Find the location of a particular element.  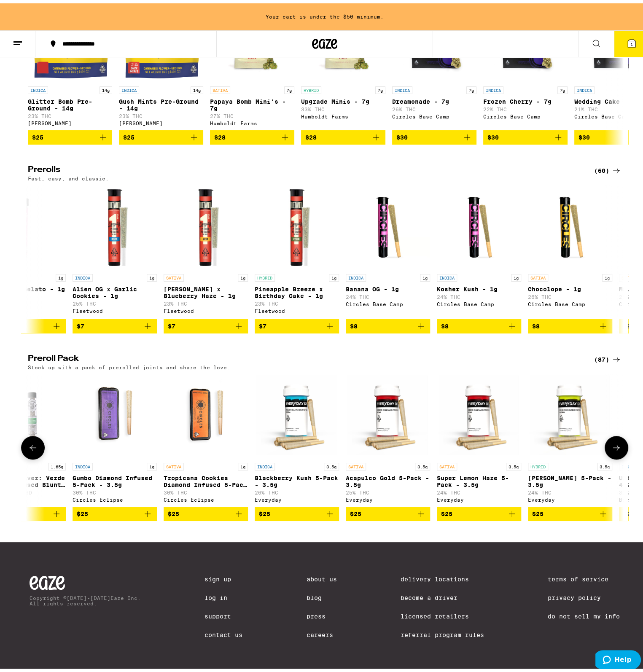

a: Support is located at coordinates (223, 613).